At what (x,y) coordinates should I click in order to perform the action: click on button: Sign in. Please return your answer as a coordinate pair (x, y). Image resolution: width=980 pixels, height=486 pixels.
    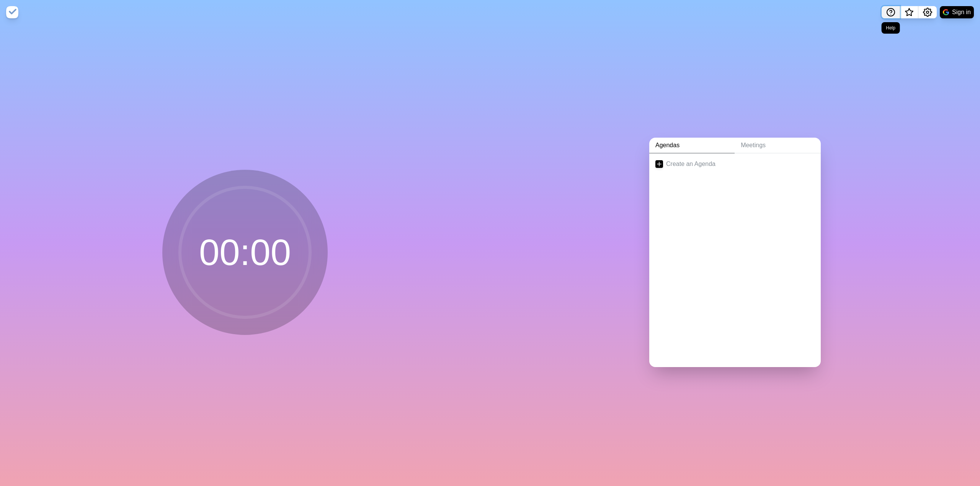
    Looking at the image, I should click on (957, 12).